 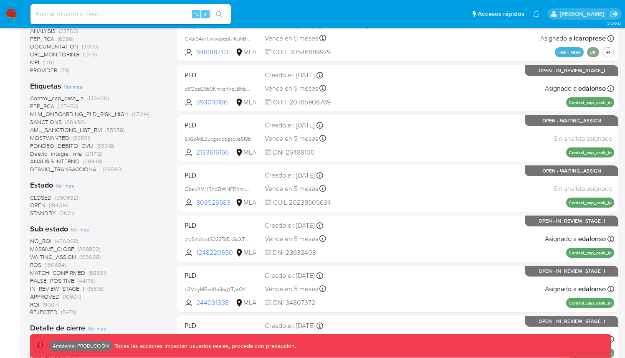 I want to click on p: Ambiente: PRODUCCIÓN, so click(x=81, y=345).